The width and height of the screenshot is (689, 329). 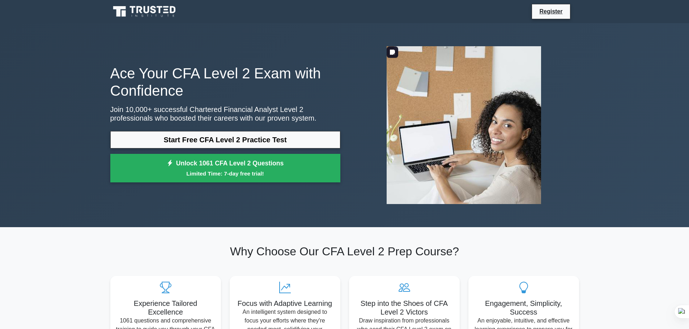 I want to click on a: Register, so click(x=551, y=11).